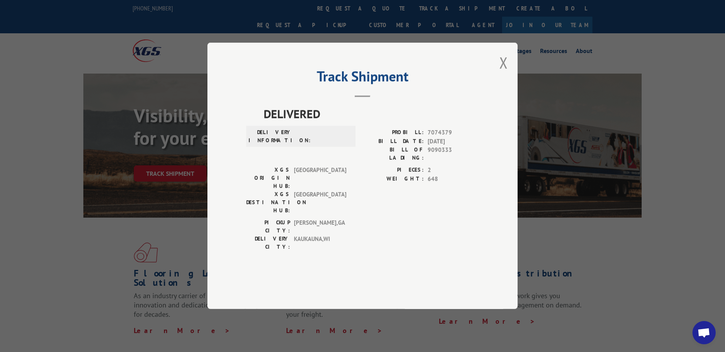 The height and width of the screenshot is (352, 725). What do you see at coordinates (268, 243) in the screenshot?
I see `label: DELIVERY CITY:` at bounding box center [268, 243].